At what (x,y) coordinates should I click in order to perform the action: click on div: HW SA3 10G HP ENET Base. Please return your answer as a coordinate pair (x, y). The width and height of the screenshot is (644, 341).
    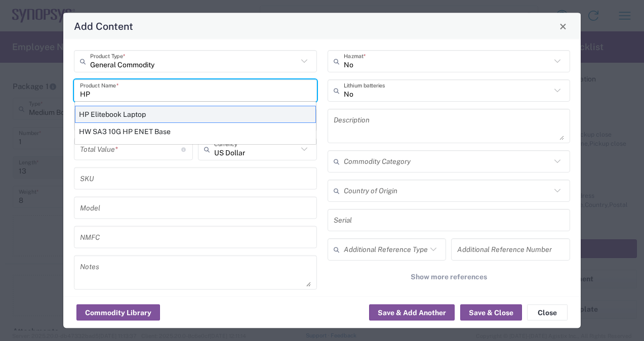
    Looking at the image, I should click on (195, 132).